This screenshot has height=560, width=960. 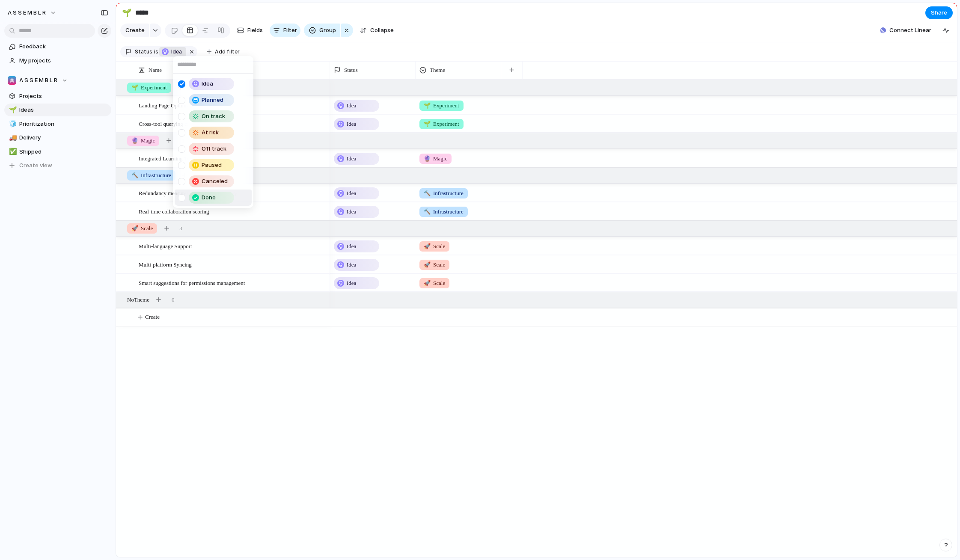 I want to click on span: Idea, so click(x=207, y=84).